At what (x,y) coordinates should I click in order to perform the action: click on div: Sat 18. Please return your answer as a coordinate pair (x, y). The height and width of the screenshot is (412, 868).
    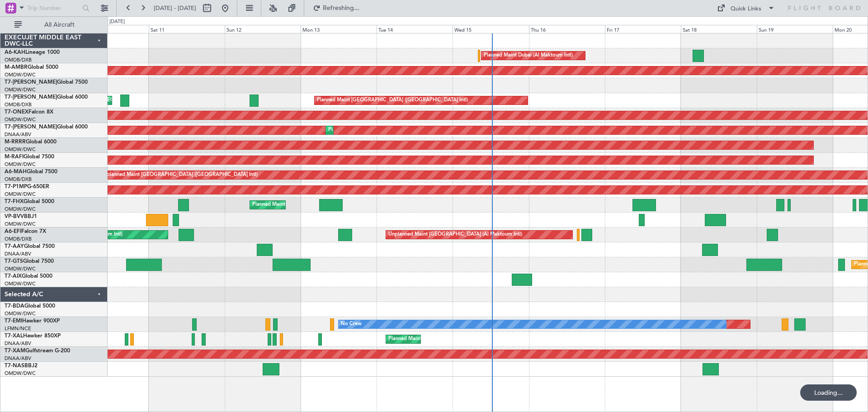
    Looking at the image, I should click on (718, 29).